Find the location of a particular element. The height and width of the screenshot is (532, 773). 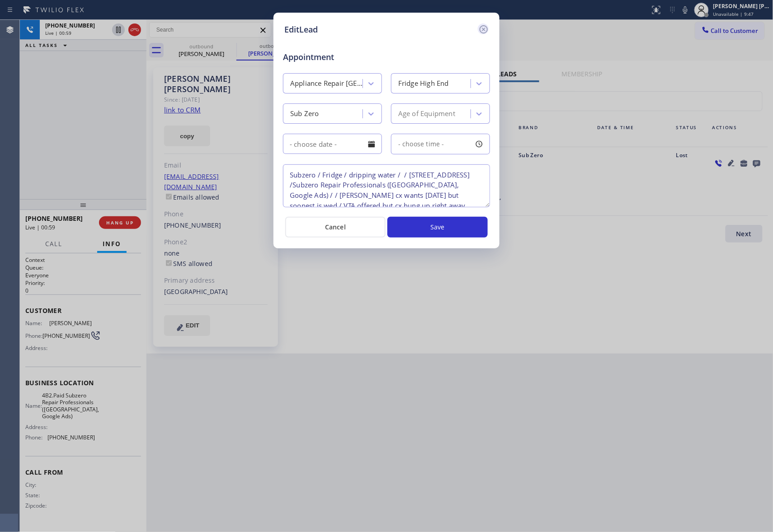

h5: EditLead is located at coordinates (301, 30).